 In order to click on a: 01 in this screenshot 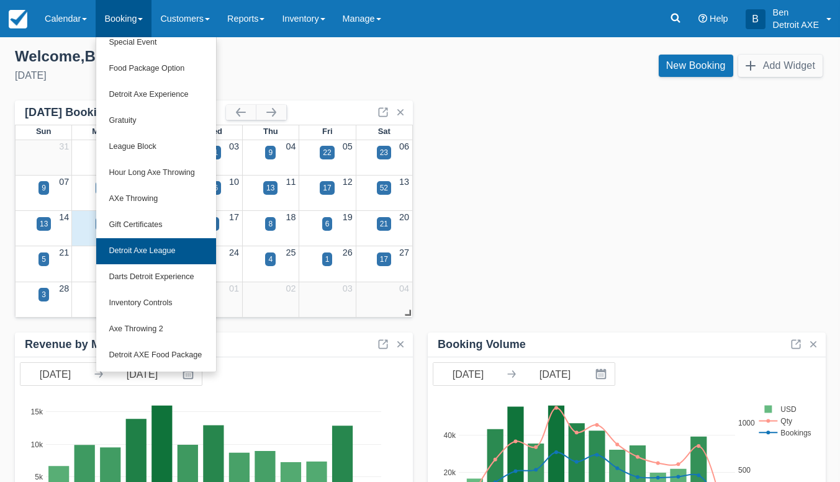, I will do `click(234, 289)`.